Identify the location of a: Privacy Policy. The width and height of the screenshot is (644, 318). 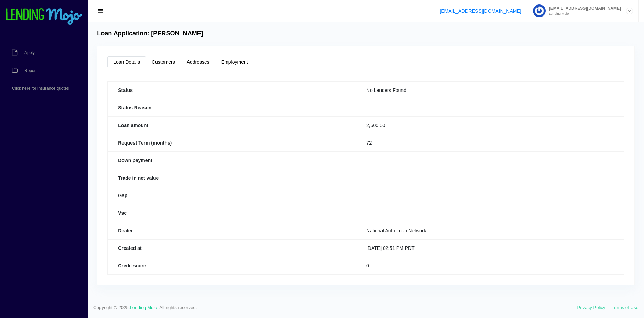
(592, 308).